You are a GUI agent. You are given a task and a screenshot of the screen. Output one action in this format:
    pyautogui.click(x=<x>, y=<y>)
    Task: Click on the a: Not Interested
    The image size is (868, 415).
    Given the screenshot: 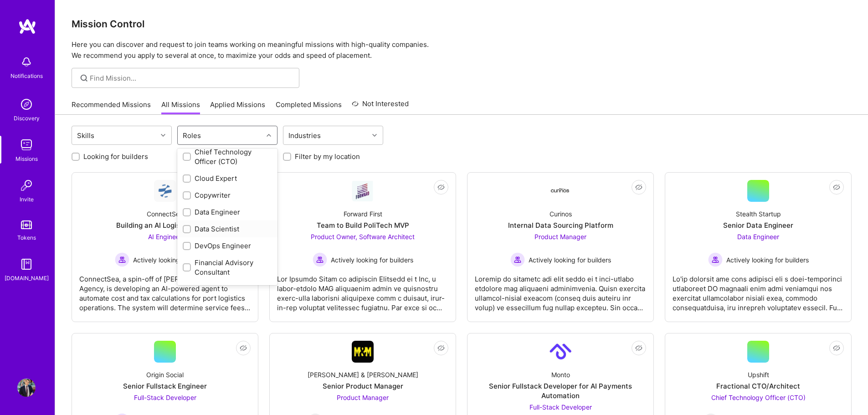 What is the action you would take?
    pyautogui.click(x=380, y=107)
    